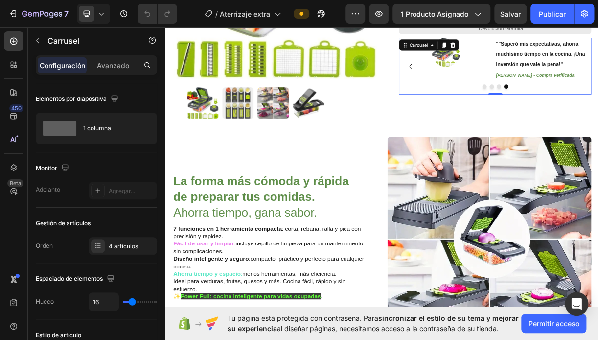 This screenshot has width=598, height=340. What do you see at coordinates (552, 14) in the screenshot?
I see `button: Publicar` at bounding box center [552, 14].